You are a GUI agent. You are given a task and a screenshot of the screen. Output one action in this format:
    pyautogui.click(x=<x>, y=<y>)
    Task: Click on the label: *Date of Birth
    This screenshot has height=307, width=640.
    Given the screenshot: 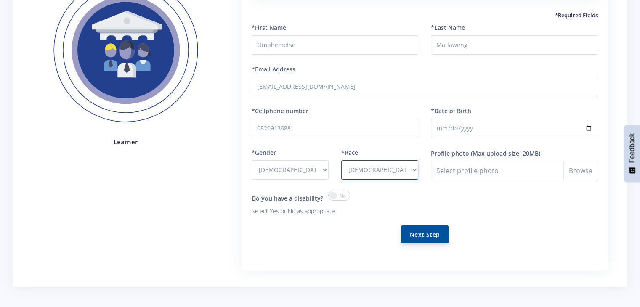 What is the action you would take?
    pyautogui.click(x=451, y=111)
    